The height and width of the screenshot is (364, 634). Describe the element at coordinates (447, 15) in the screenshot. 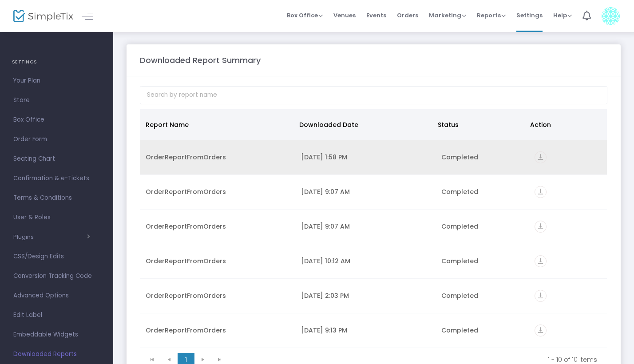

I see `span: Marketing` at that location.